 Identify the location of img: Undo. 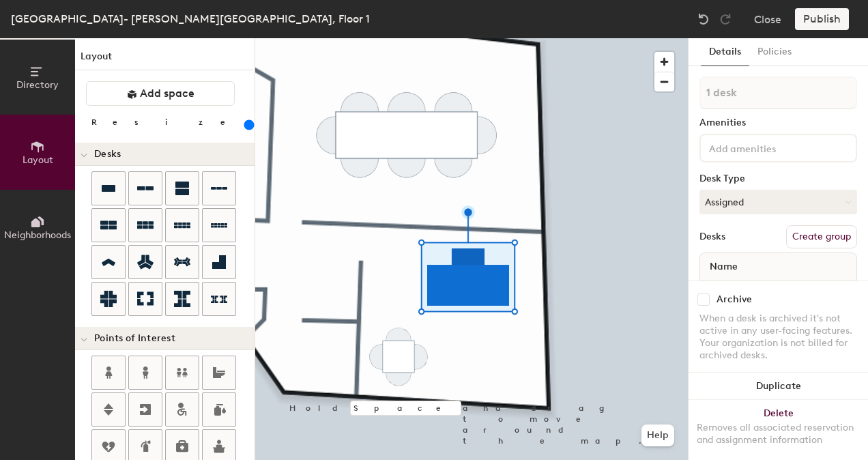
(703, 19).